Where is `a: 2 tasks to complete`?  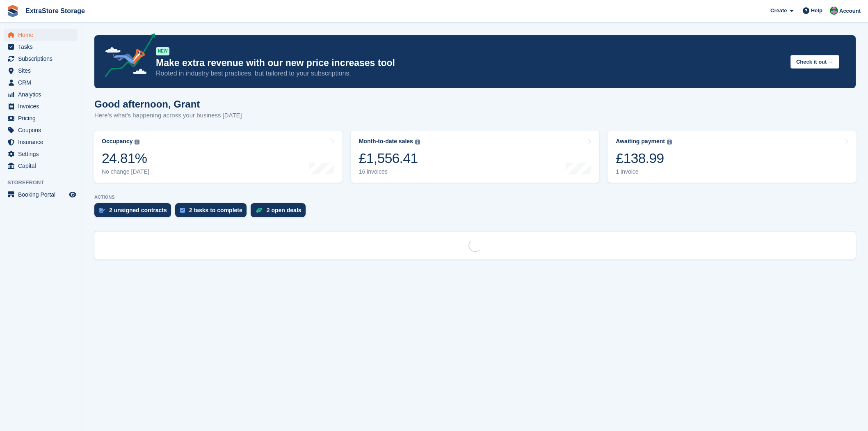
a: 2 tasks to complete is located at coordinates (213, 212).